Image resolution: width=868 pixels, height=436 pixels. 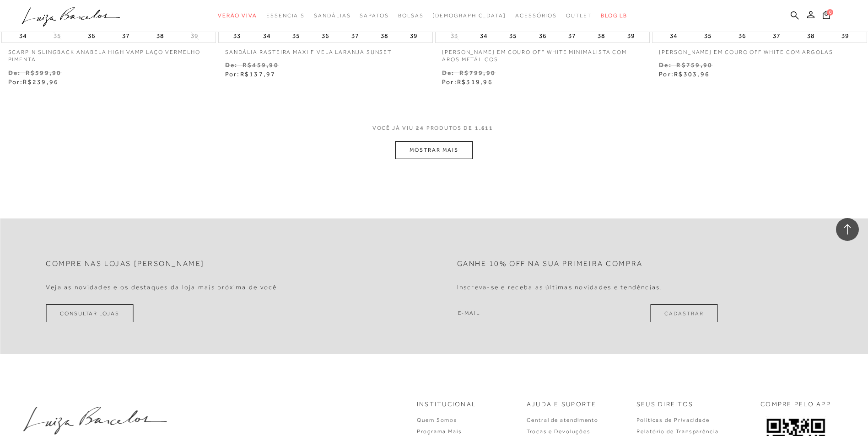 I want to click on a: noSubCategoriesText, so click(x=469, y=15).